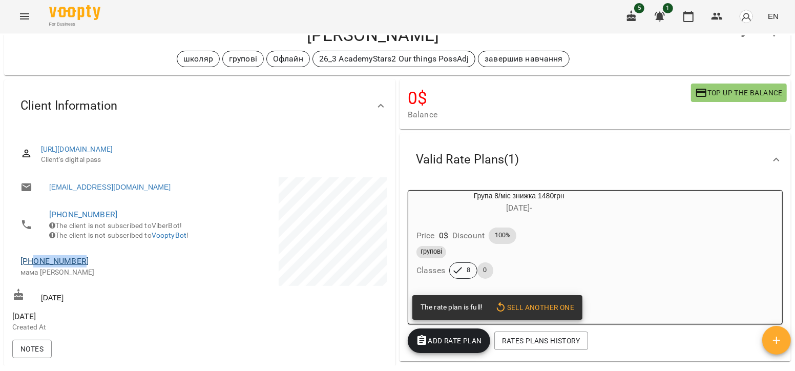 Image resolution: width=795 pixels, height=371 pixels. What do you see at coordinates (243, 59) in the screenshot?
I see `p: групові` at bounding box center [243, 59].